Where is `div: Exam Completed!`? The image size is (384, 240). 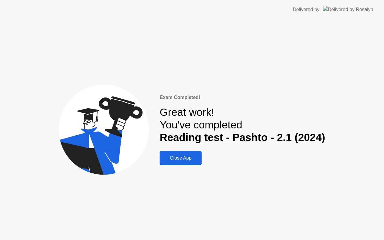 div: Exam Completed! is located at coordinates (242, 98).